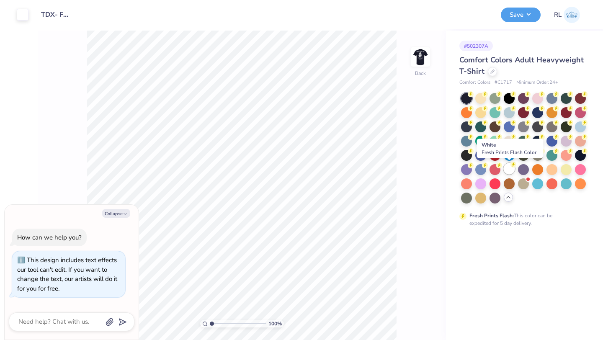 Image resolution: width=603 pixels, height=340 pixels. Describe the element at coordinates (476, 46) in the screenshot. I see `div: # 502307A` at that location.